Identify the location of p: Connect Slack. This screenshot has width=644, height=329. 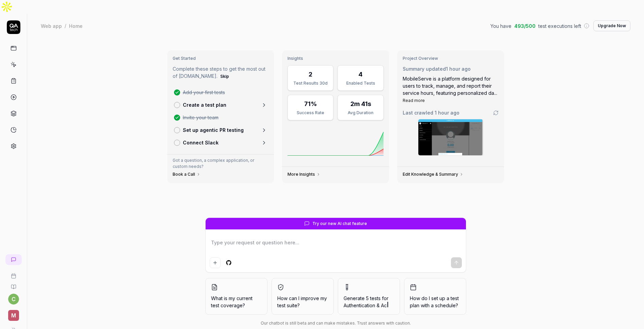
(200, 142).